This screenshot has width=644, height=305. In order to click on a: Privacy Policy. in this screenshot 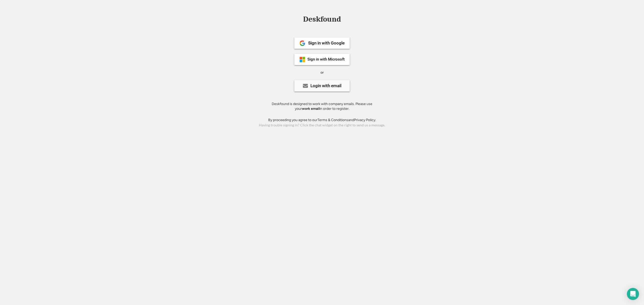, I will do `click(365, 120)`.